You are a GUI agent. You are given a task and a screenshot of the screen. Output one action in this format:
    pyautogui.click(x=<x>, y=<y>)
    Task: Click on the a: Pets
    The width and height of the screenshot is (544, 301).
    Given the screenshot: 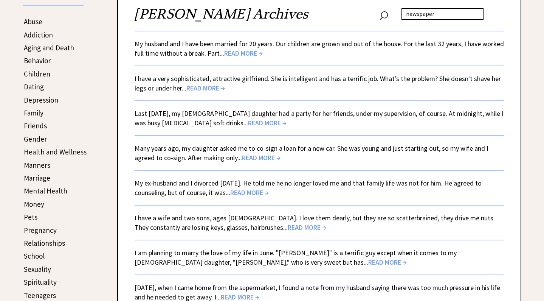 What is the action you would take?
    pyautogui.click(x=31, y=217)
    